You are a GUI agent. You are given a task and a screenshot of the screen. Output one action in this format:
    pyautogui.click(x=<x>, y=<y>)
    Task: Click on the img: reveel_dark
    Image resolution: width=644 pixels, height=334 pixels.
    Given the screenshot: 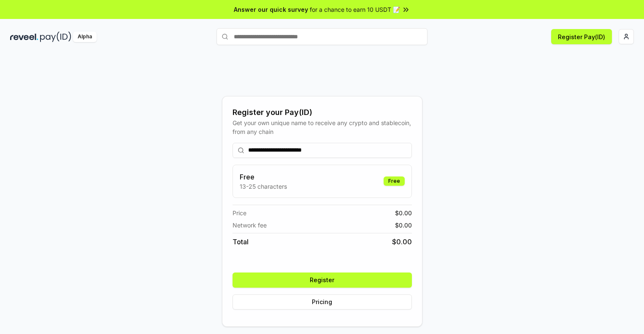 What is the action you would take?
    pyautogui.click(x=24, y=37)
    